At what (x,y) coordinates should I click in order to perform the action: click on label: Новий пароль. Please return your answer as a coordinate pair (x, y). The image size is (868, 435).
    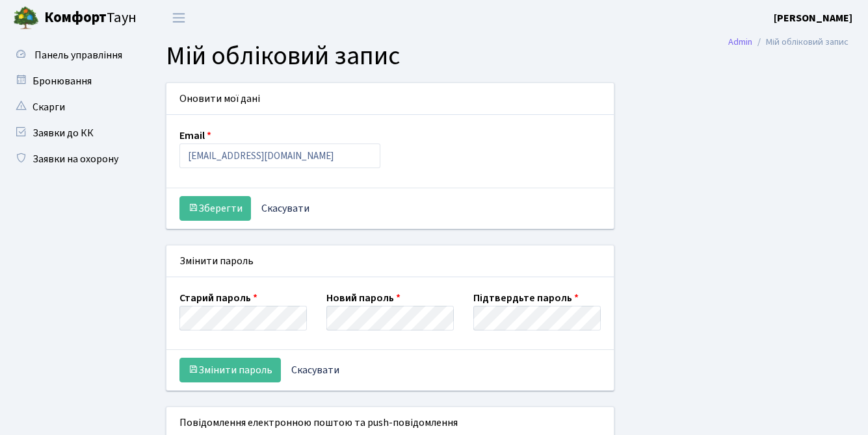
    Looking at the image, I should click on (363, 298).